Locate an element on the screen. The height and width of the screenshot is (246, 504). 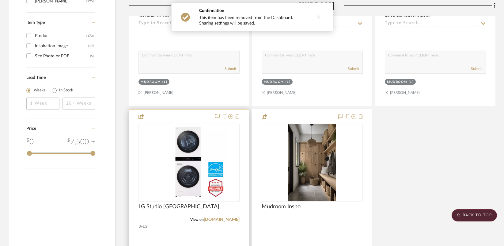
div: (5) is located at coordinates (92, 56).